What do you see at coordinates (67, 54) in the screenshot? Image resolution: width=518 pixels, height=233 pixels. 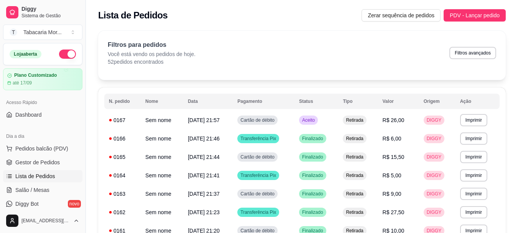 I see `button: Alterar Status` at bounding box center [67, 54].